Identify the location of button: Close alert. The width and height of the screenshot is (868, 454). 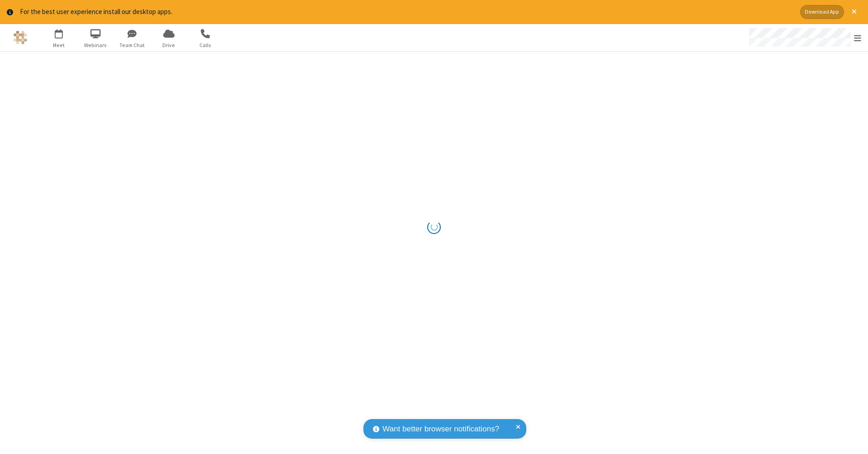
(854, 12).